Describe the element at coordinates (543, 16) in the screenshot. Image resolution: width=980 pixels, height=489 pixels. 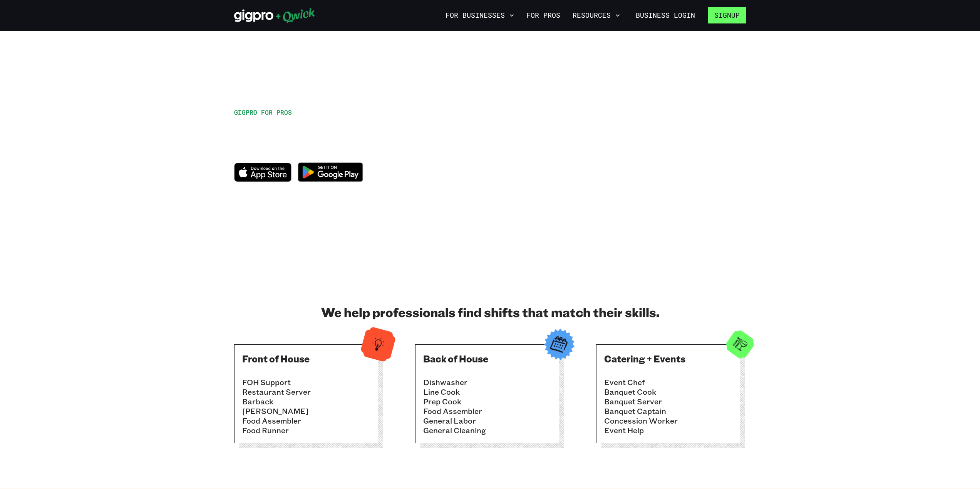
I see `a: For Pros` at that location.